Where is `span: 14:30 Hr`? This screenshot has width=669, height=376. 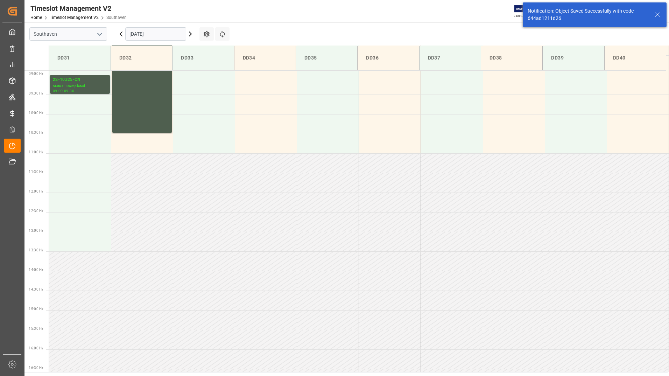
span: 14:30 Hr is located at coordinates (36, 289).